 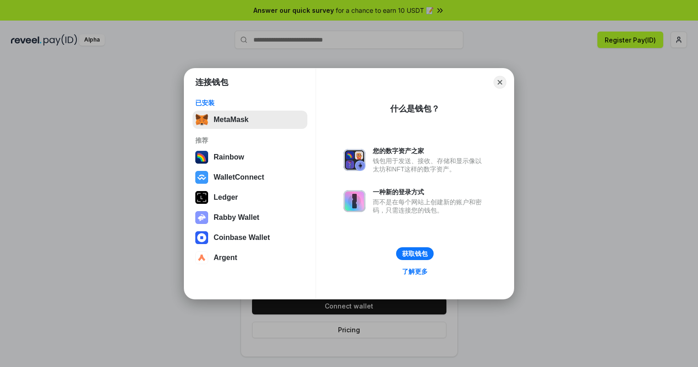 What do you see at coordinates (250, 157) in the screenshot?
I see `button: Rainbow` at bounding box center [250, 157].